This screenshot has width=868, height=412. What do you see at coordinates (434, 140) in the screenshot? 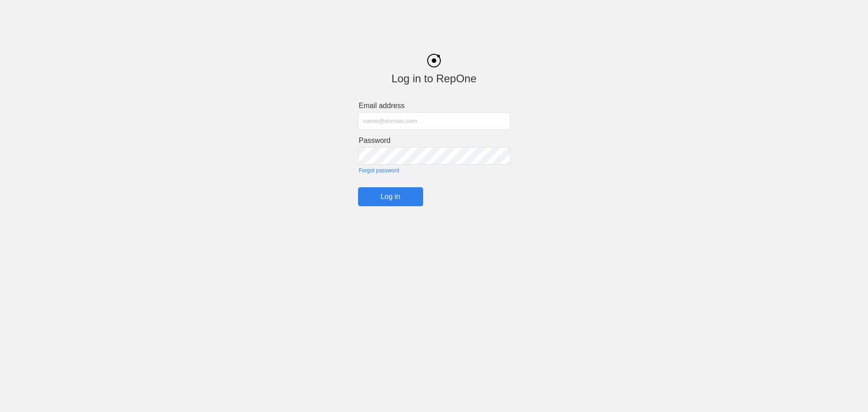
I see `label: Password` at bounding box center [434, 140].